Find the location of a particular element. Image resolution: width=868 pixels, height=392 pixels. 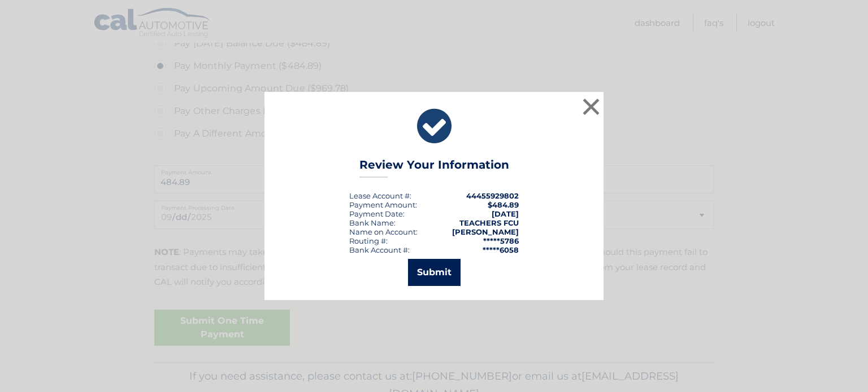

div: Lease Account #: is located at coordinates (380, 196).